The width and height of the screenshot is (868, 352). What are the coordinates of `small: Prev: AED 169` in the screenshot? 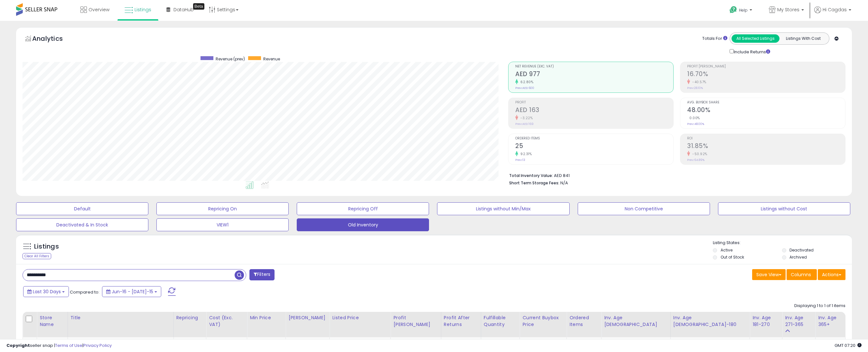 It's located at (524, 124).